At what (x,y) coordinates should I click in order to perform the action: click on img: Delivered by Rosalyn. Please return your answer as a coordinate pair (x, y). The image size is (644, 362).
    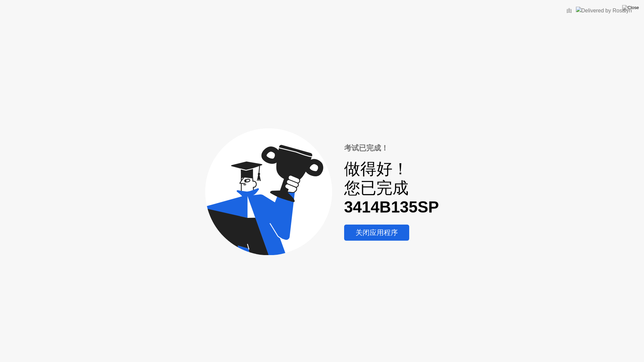
    Looking at the image, I should click on (604, 10).